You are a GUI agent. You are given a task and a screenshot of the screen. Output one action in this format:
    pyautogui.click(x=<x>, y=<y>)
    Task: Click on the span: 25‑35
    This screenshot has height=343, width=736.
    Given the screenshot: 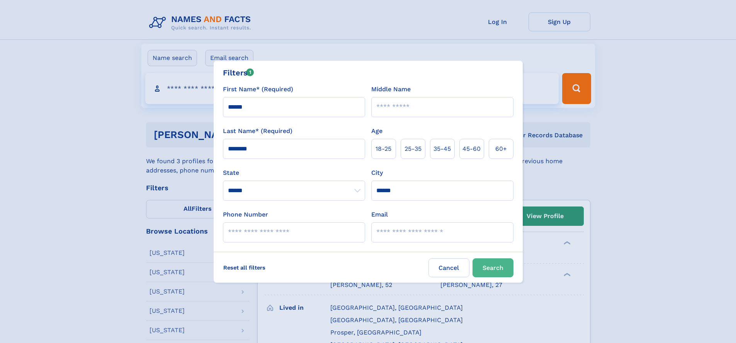 What is the action you would take?
    pyautogui.click(x=413, y=149)
    